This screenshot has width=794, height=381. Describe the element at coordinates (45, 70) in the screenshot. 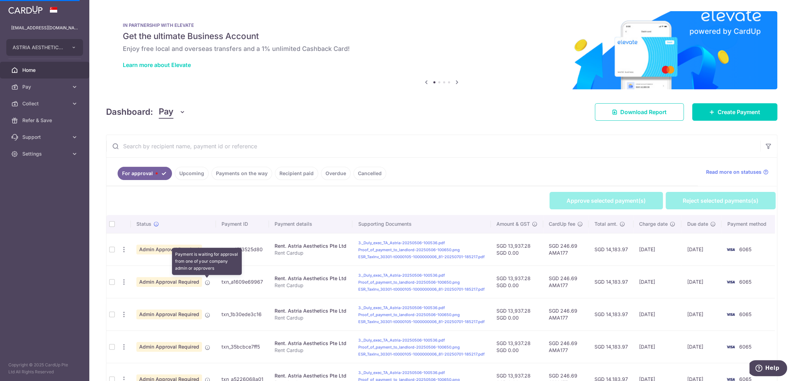

I see `span: Home` at that location.